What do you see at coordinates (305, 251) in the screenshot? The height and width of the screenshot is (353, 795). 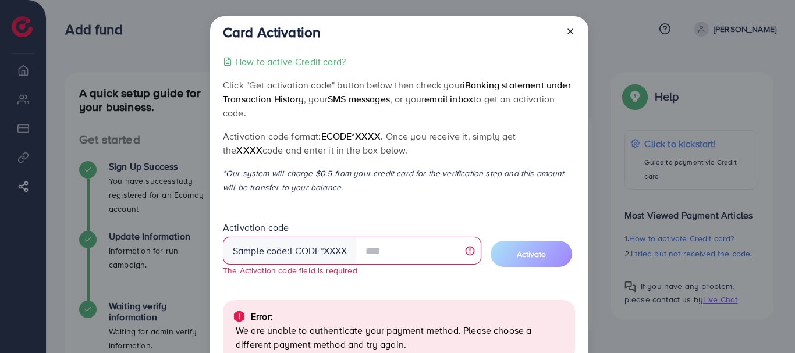 I see `span: ecode` at bounding box center [305, 251].